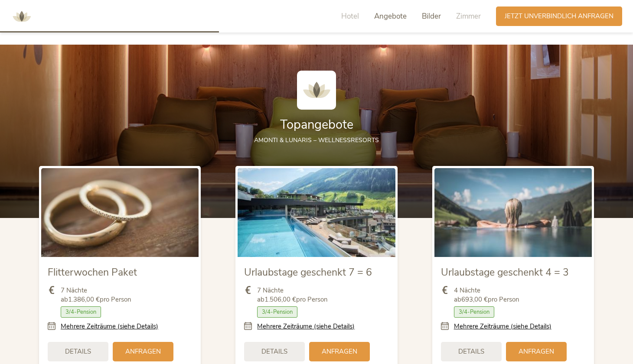 This screenshot has height=364, width=633. I want to click on span: Zimmer, so click(468, 16).